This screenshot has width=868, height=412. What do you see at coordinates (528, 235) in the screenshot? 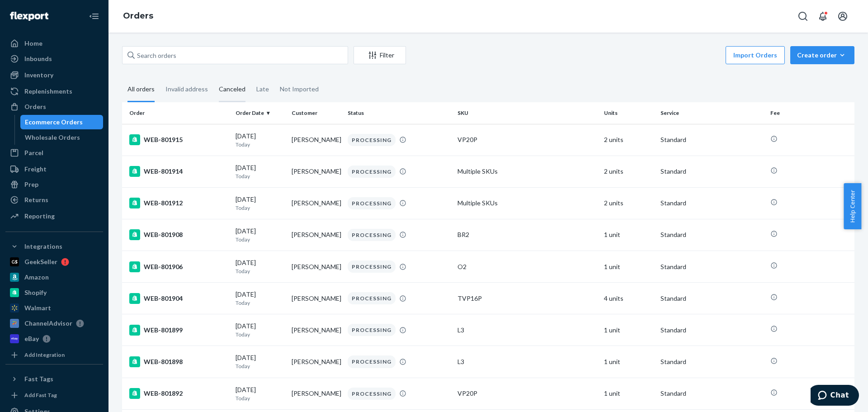
I see `div: BR2` at bounding box center [528, 235].